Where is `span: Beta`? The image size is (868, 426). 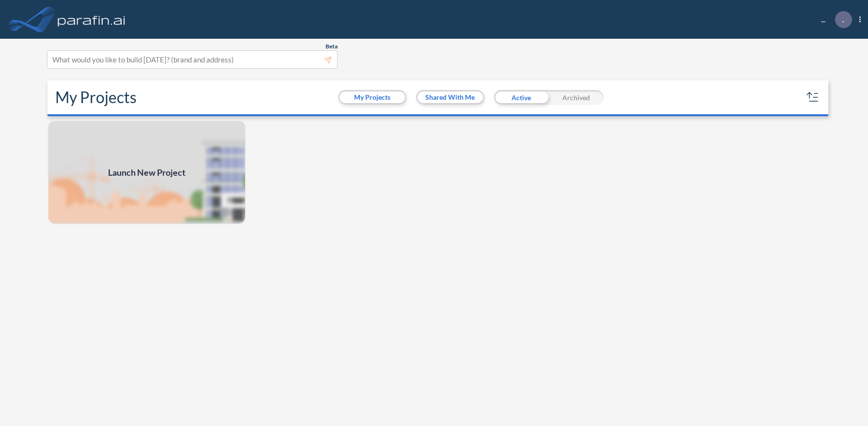 span: Beta is located at coordinates (331, 47).